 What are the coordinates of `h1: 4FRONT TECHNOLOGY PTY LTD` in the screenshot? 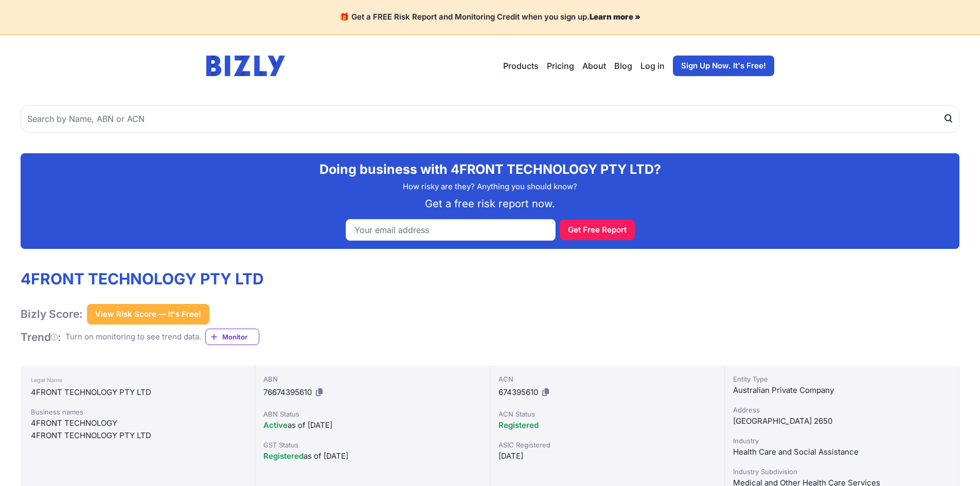 It's located at (142, 278).